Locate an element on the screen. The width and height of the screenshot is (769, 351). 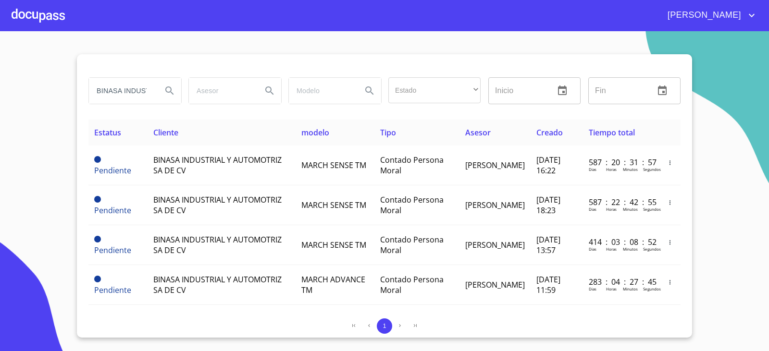
p: 587 : 22 : 42 : 55 is located at coordinates (621, 202).